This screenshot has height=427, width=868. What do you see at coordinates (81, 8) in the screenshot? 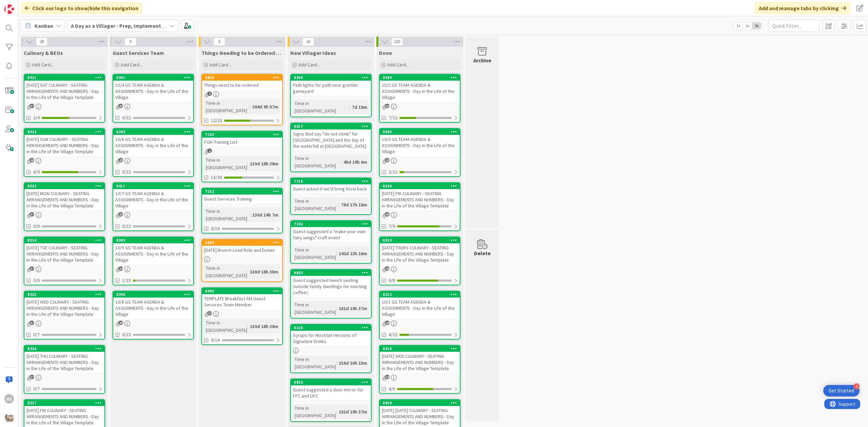
I see `div: Click our logo to show/hide this navigation` at bounding box center [81, 8].